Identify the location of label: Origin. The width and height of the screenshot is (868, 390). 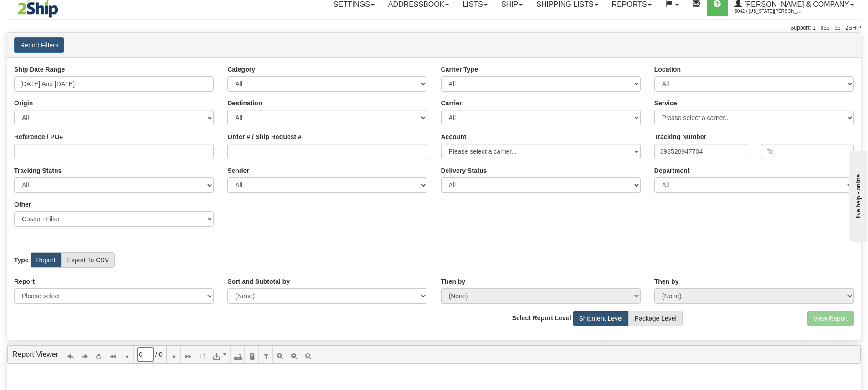
(23, 103).